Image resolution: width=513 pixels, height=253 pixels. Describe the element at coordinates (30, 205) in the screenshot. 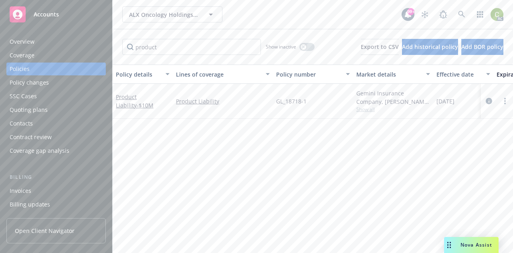

I see `div: Billing updates` at that location.